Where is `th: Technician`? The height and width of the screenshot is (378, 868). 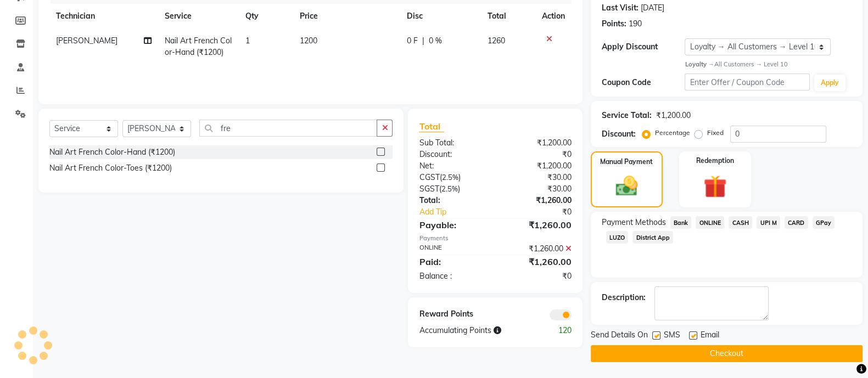
th: Technician is located at coordinates (104, 16).